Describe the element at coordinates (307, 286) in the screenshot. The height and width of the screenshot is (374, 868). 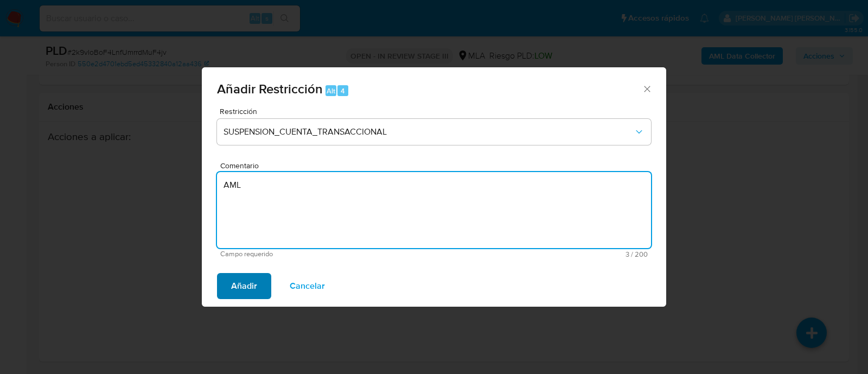
I see `span: Cancelar` at that location.